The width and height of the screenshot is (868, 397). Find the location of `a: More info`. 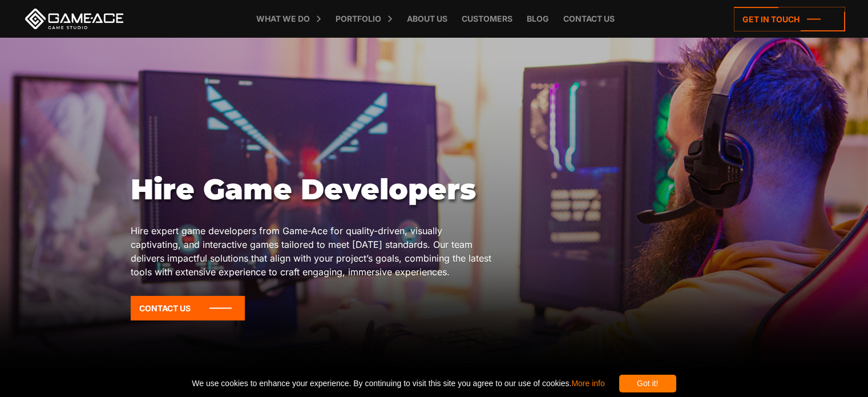

a: More info is located at coordinates (588, 383).